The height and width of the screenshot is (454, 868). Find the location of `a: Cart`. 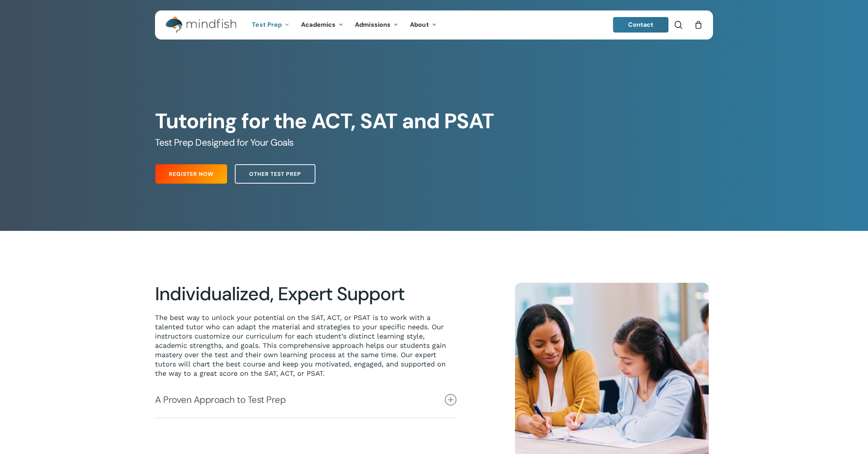

a: Cart is located at coordinates (699, 24).